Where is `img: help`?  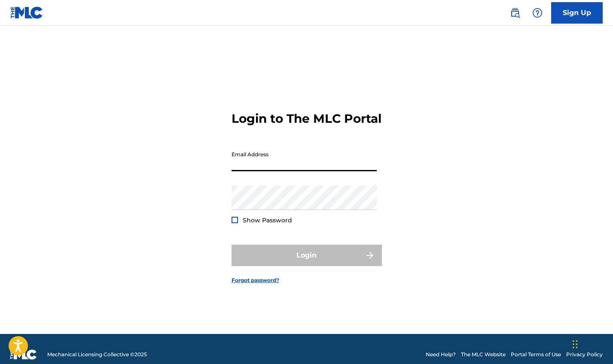 img: help is located at coordinates (537, 13).